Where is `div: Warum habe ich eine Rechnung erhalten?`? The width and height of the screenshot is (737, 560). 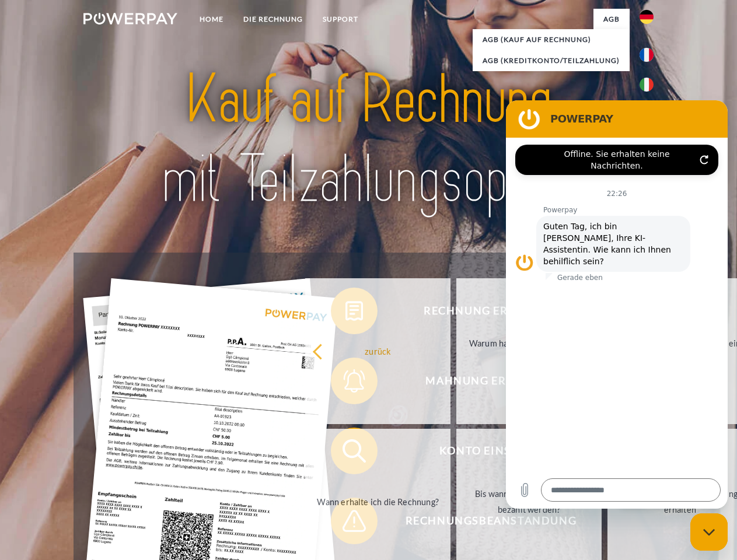 div: Warum habe ich eine Rechnung erhalten? is located at coordinates (529, 351).